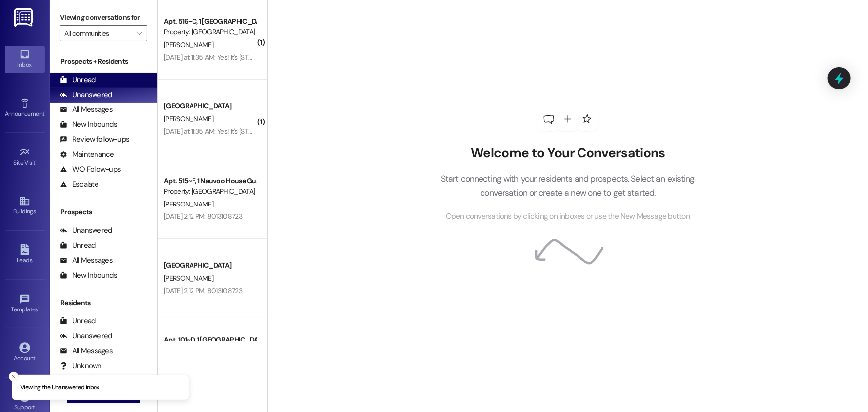  Describe the element at coordinates (103, 211) in the screenshot. I see `div: Prospects` at that location.